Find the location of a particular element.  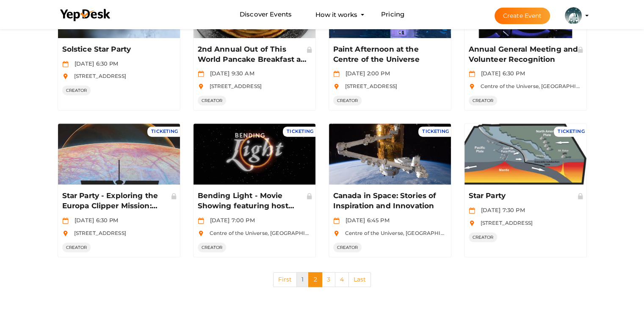

a: Discover Events is located at coordinates (265, 15).